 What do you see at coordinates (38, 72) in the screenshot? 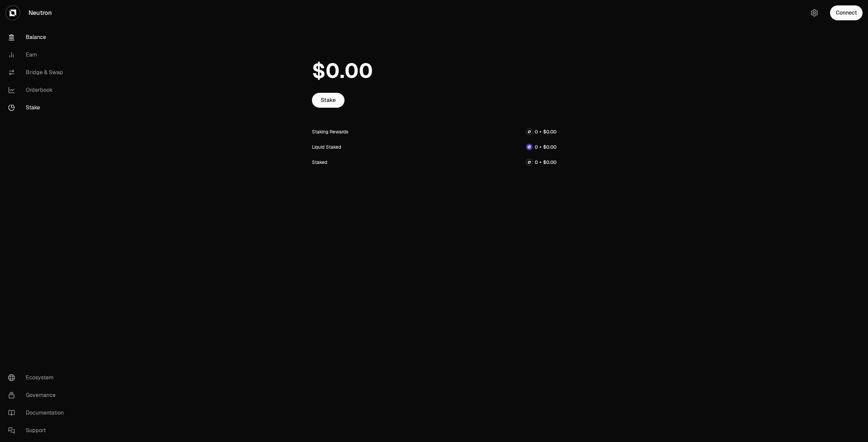
I see `a: Bridge & Swap` at bounding box center [38, 72].